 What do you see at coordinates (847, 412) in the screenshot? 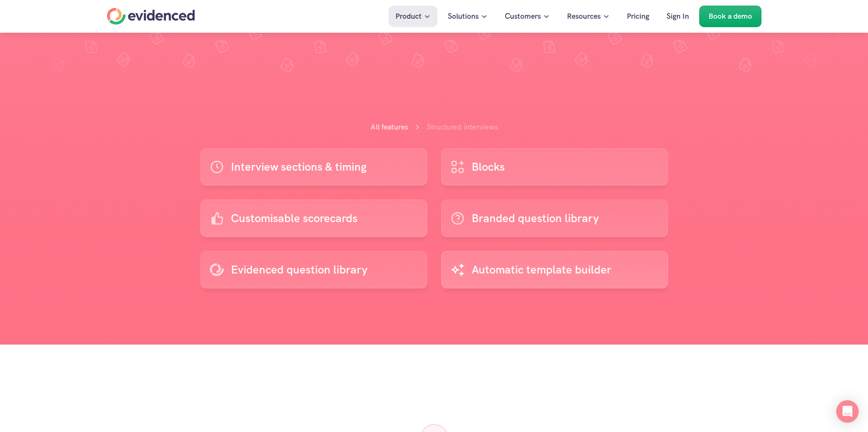
I see `div: Open Intercom Messenger` at bounding box center [847, 412].